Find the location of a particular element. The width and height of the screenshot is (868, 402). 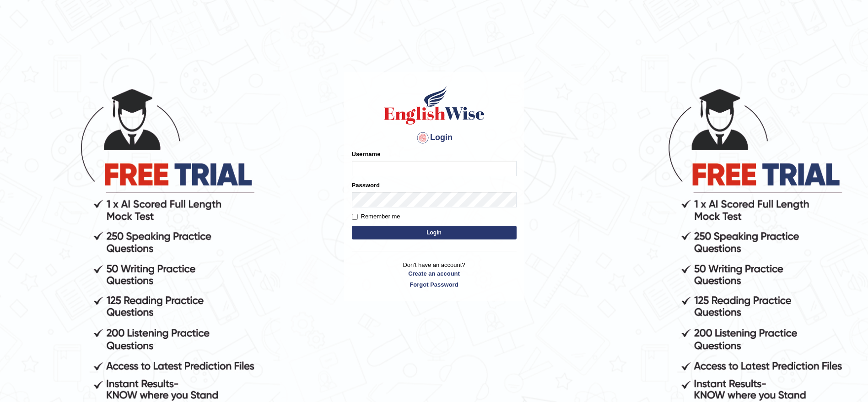

input: Remember me is located at coordinates (354, 216).